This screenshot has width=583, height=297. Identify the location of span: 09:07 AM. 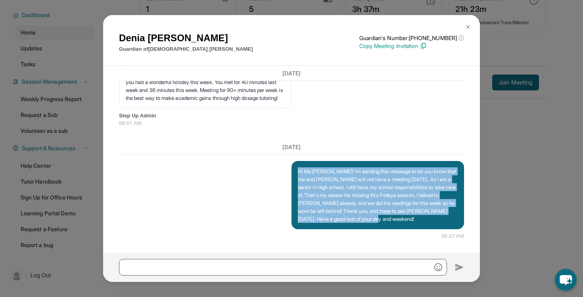
(291, 123).